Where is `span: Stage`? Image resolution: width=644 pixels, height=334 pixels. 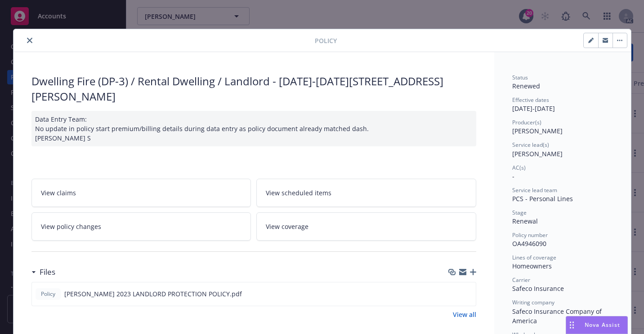
span: Stage is located at coordinates (519, 212).